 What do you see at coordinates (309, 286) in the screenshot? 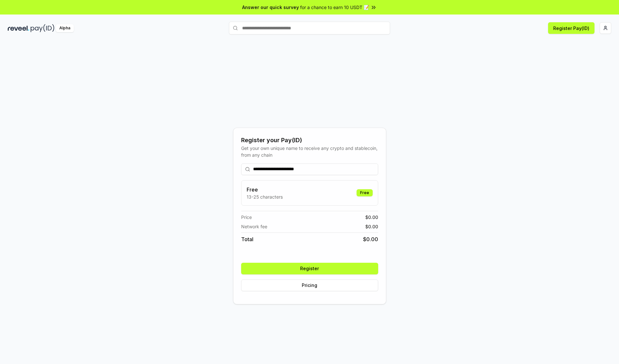
I see `button: Pricing` at bounding box center [309, 286].